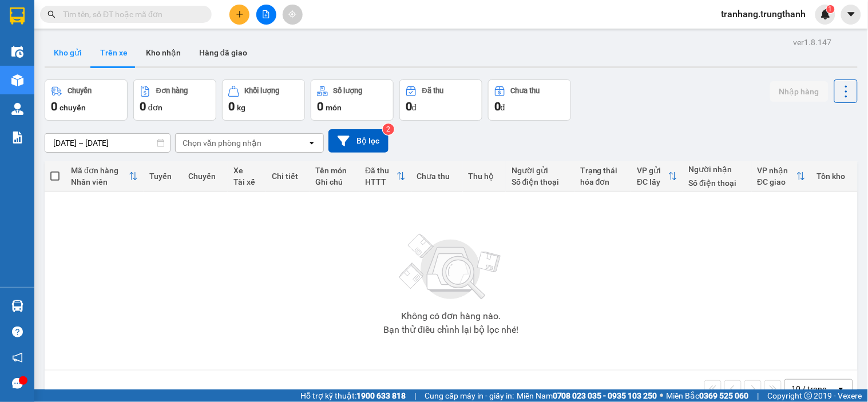 Image resolution: width=868 pixels, height=402 pixels. Describe the element at coordinates (266, 14) in the screenshot. I see `button: file-add` at that location.